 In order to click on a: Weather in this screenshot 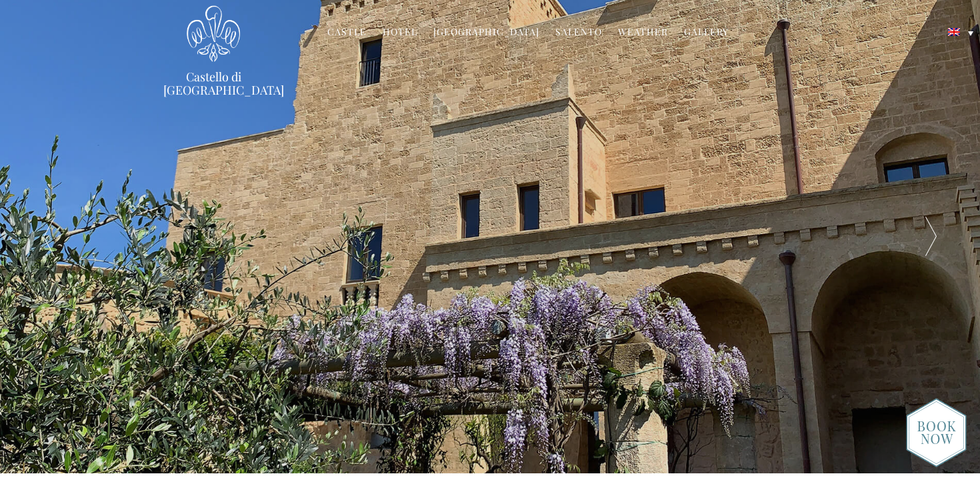, I will do `click(642, 33)`.